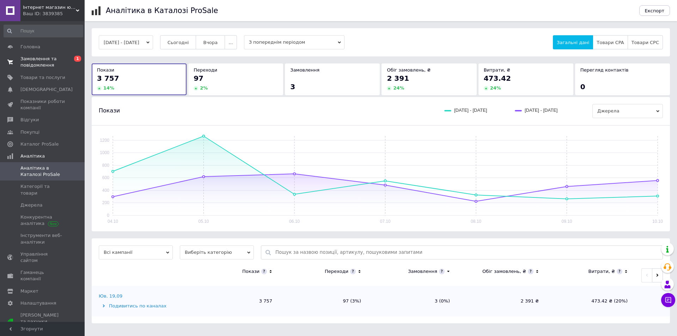  I want to click on span: Гаманець компанії, so click(43, 276).